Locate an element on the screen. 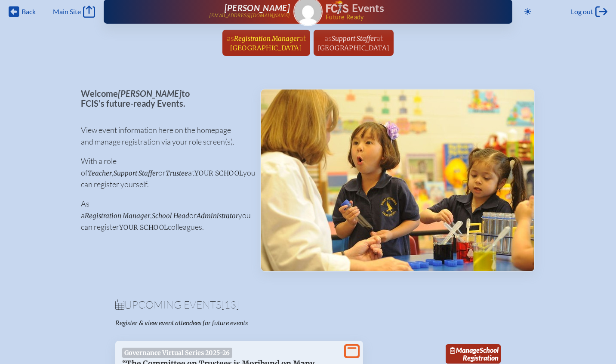 Image resolution: width=616 pixels, height=364 pixels. span: Administrator is located at coordinates (217, 216).